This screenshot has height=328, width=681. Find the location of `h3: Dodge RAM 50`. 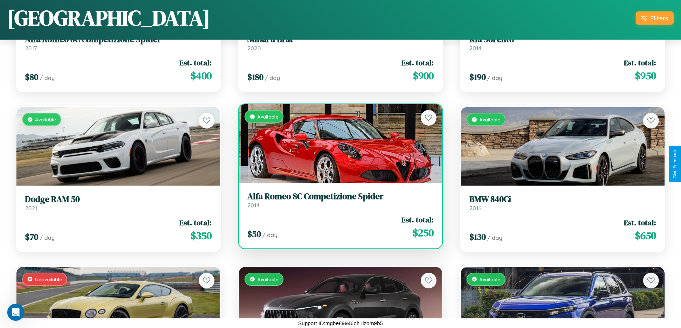

h3: Dodge RAM 50 is located at coordinates (118, 199).